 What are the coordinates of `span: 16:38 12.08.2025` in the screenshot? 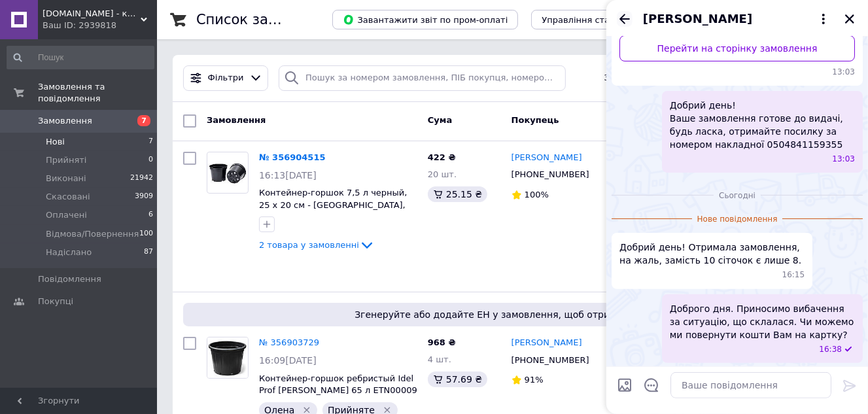 It's located at (830, 349).